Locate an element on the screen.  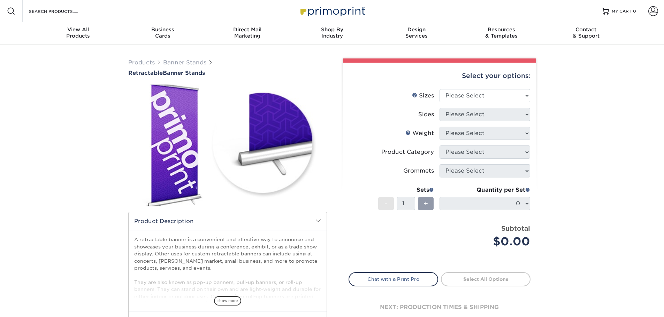
span: Contact is located at coordinates (586, 30).